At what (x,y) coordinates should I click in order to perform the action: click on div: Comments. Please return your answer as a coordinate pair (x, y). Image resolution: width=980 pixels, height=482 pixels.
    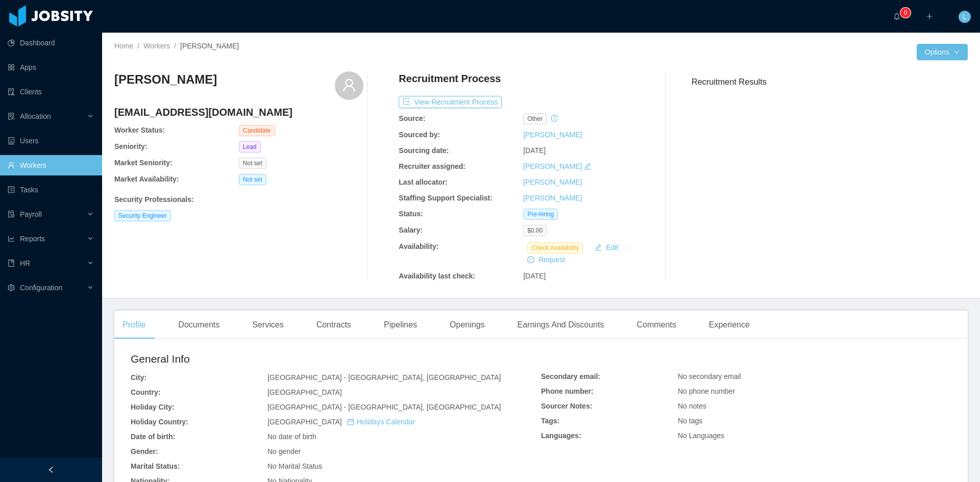
    Looking at the image, I should click on (656, 325).